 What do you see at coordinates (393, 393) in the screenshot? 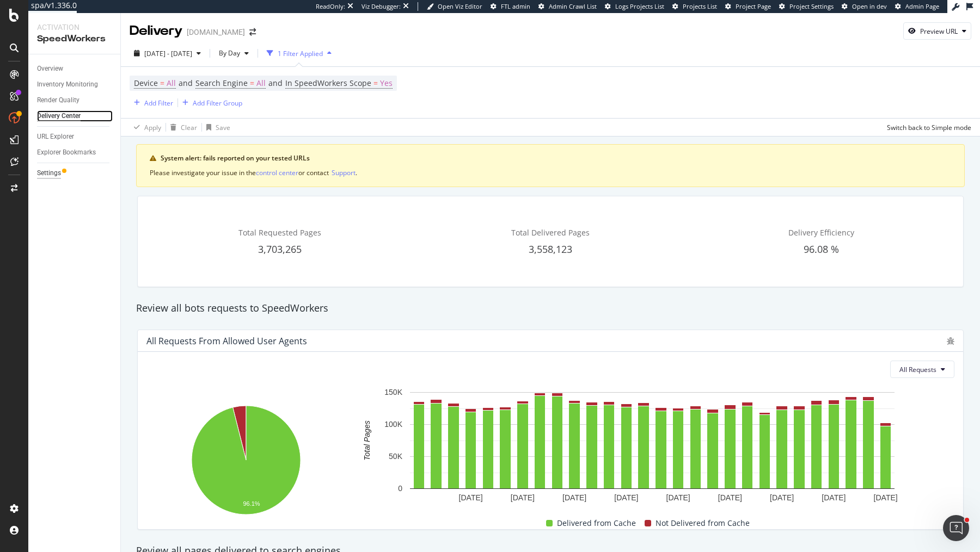
I see `text: 150K` at bounding box center [393, 393].